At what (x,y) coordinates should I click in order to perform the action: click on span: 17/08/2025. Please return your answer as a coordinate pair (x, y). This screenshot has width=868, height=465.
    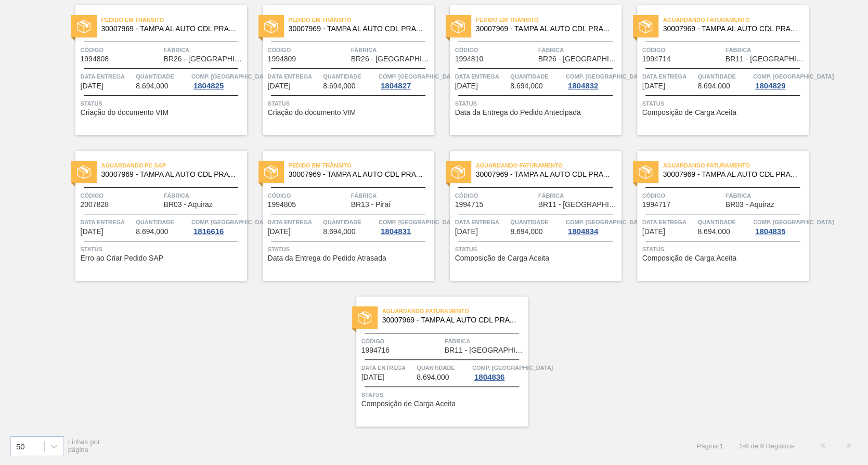
    Looking at the image, I should click on (279, 232).